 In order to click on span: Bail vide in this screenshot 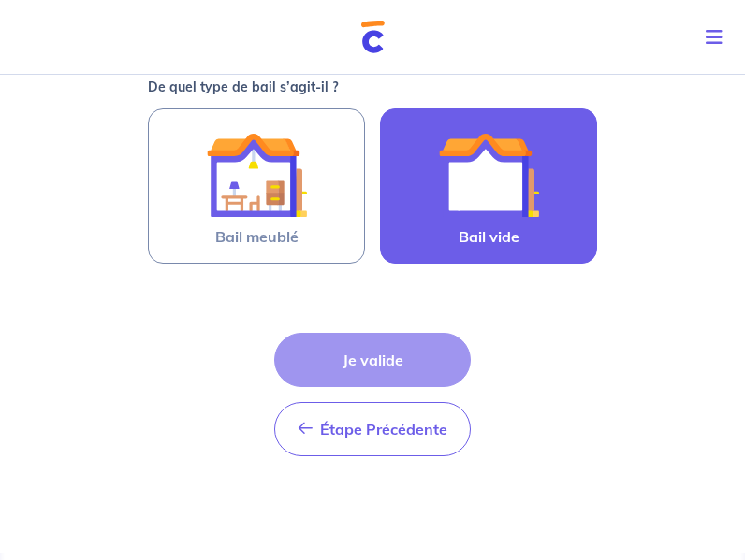, I will do `click(488, 236)`.